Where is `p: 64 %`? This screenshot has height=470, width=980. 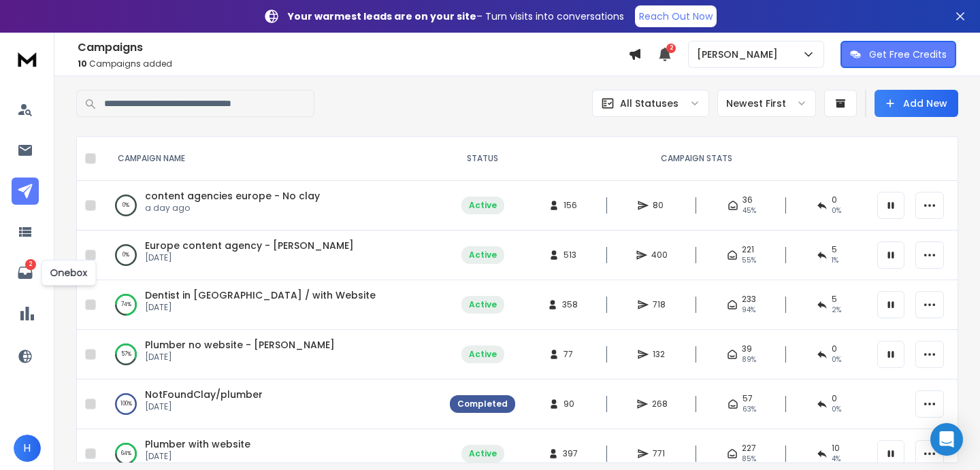 p: 64 % is located at coordinates (126, 453).